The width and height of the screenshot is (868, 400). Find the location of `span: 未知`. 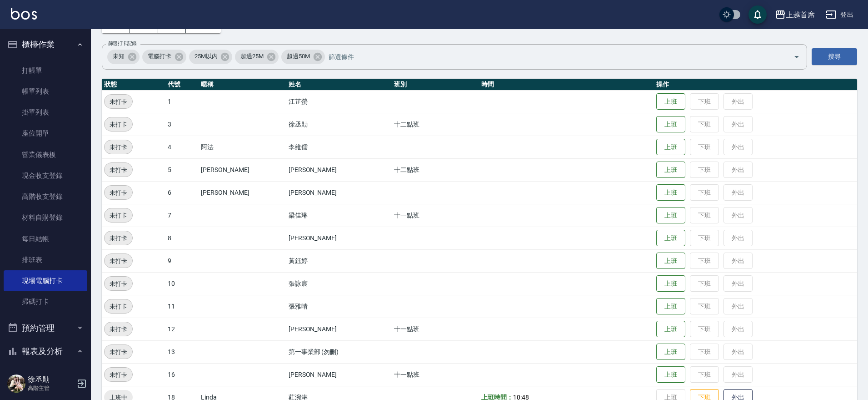

span: 未知 is located at coordinates (119, 57).